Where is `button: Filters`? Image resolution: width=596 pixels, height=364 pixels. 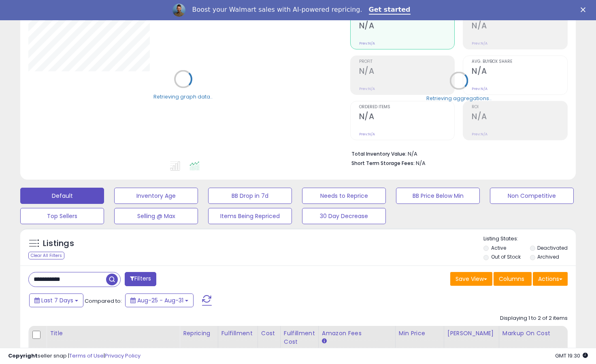 button: Filters is located at coordinates (141, 279).